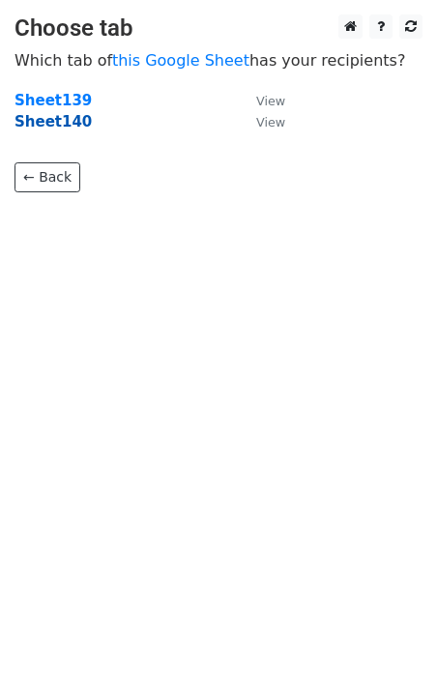 The height and width of the screenshot is (692, 437). I want to click on a: ← Back, so click(47, 177).